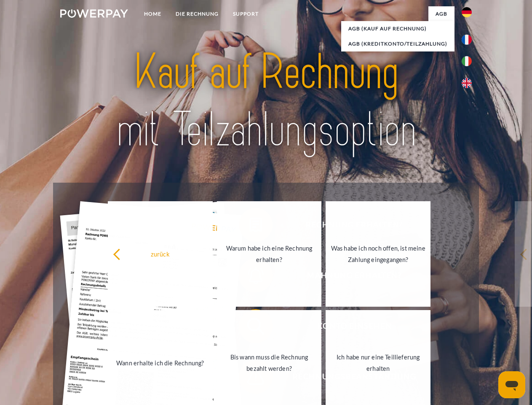 The image size is (532, 405). I want to click on a: AGB (Kauf auf Rechnung), so click(398, 28).